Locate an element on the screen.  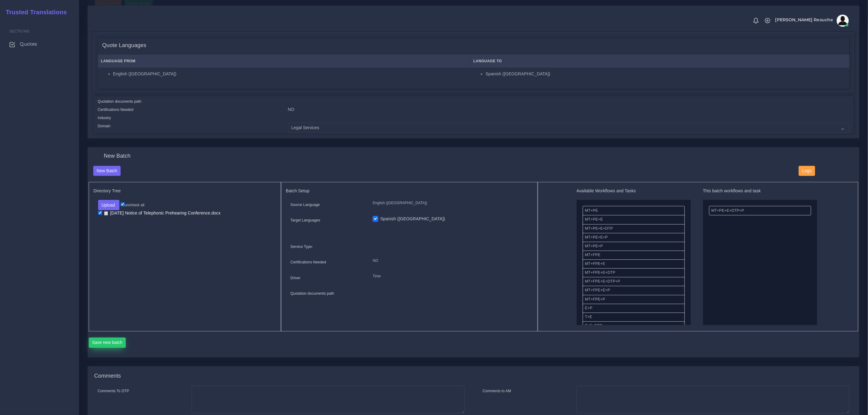
p: NO is located at coordinates (450, 260).